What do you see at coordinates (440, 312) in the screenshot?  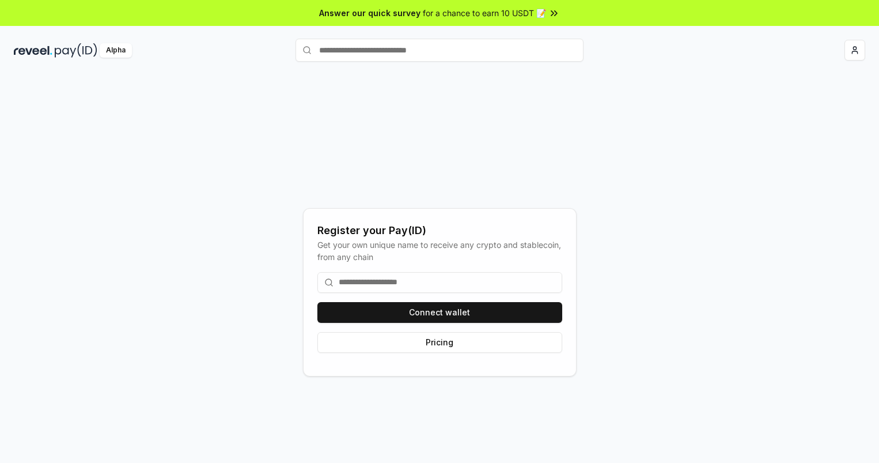 I see `button: Connect wallet` at bounding box center [440, 312].